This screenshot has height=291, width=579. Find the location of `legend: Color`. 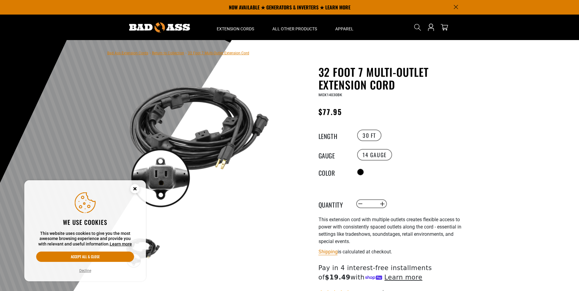

legend: Color is located at coordinates (334, 172).